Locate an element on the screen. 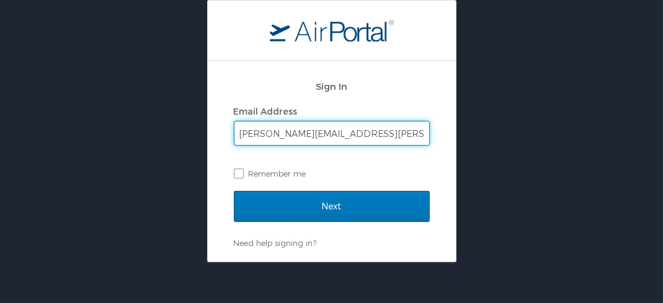 This screenshot has width=663, height=303. input: Next is located at coordinates (332, 206).